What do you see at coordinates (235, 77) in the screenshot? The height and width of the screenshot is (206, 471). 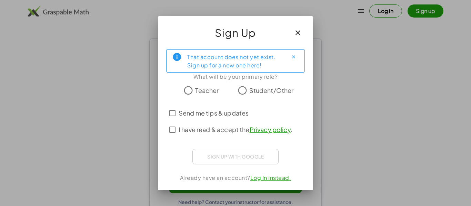 I see `div: What will be your primary role?` at bounding box center [235, 77].